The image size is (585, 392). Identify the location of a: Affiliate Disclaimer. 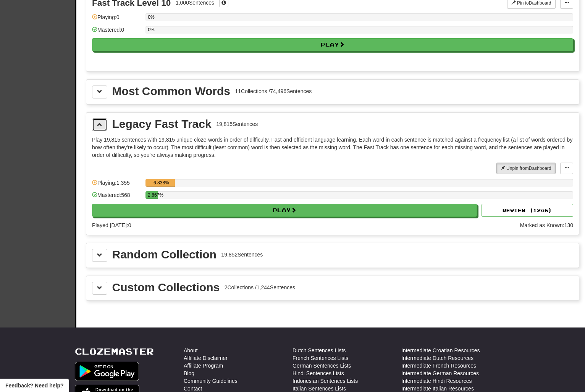
(205, 358).